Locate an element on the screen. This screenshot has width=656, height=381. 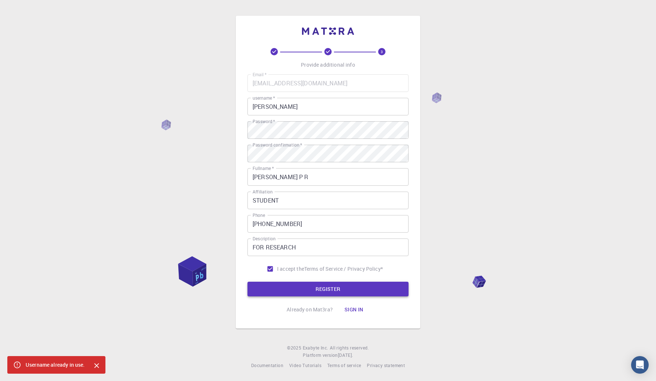
a: Video Tutorials is located at coordinates (305, 365).